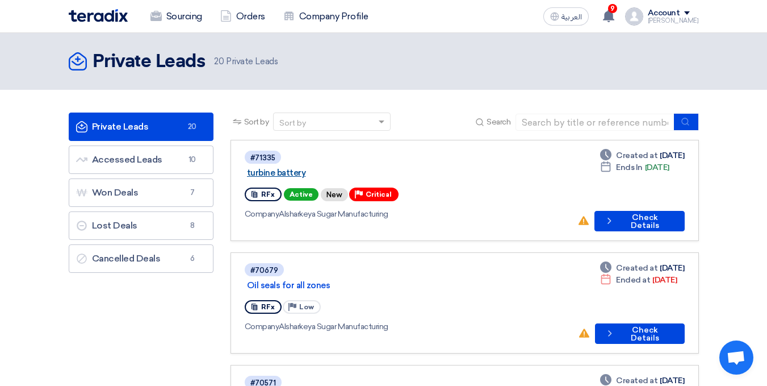 Image resolution: width=767 pixels, height=386 pixels. What do you see at coordinates (664, 13) in the screenshot?
I see `div: Account` at bounding box center [664, 13].